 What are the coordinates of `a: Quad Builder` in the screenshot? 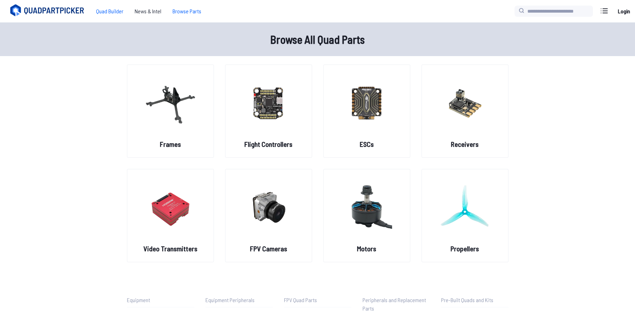 It's located at (110, 11).